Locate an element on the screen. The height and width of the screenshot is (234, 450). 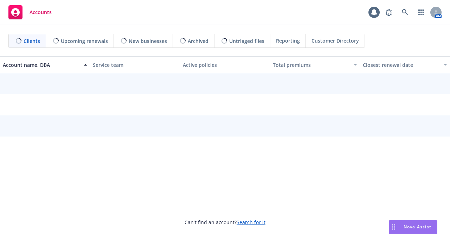
button: Service team is located at coordinates (135, 65).